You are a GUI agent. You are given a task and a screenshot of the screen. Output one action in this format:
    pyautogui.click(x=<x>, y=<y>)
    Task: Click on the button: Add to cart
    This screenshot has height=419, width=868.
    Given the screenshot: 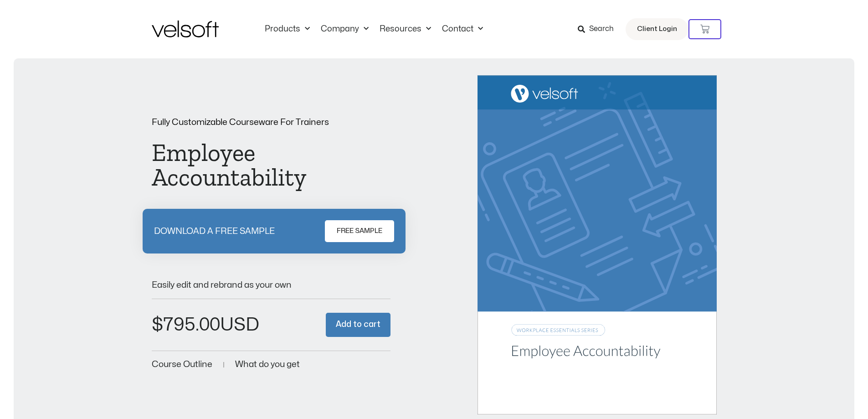 What is the action you would take?
    pyautogui.click(x=358, y=325)
    